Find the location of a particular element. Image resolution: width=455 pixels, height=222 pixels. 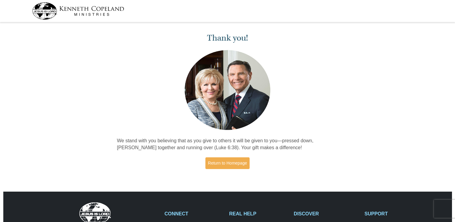

h2: REAL HELP is located at coordinates (258, 213).